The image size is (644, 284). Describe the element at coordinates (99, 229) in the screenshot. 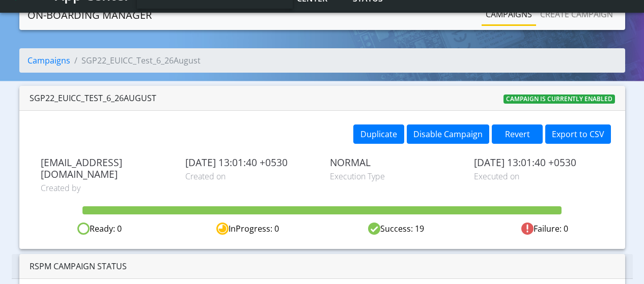

I see `div: Ready: 0` at that location.